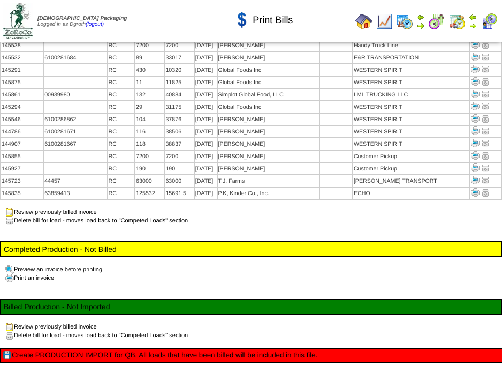 This screenshot has width=502, height=365. I want to click on td: 6100281671, so click(75, 131).